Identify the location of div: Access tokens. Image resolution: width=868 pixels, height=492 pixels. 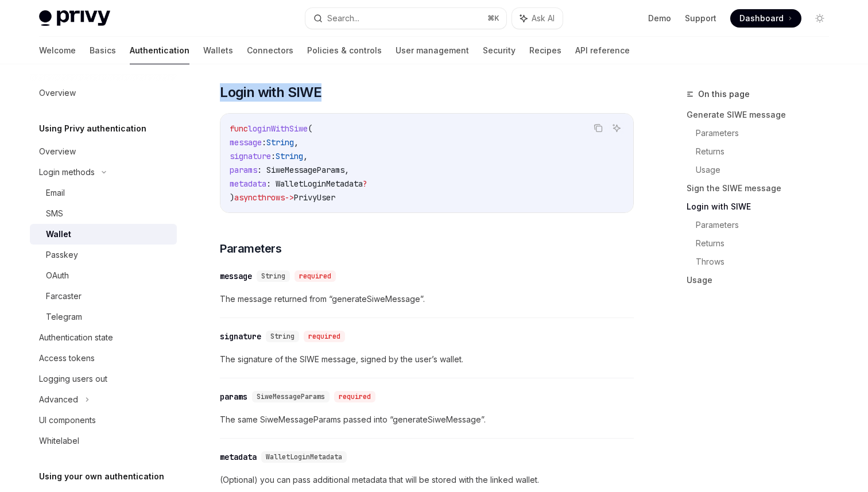
(67, 359).